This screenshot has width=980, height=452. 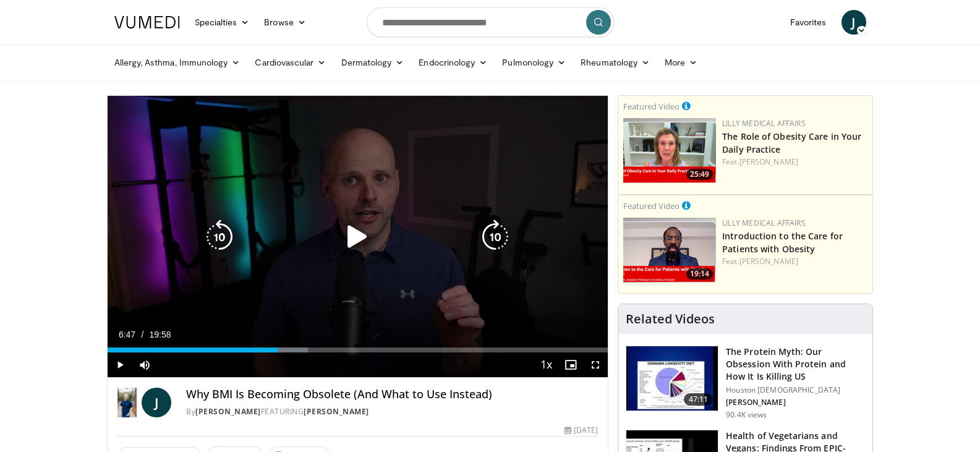 I want to click on span: 47:11, so click(x=699, y=400).